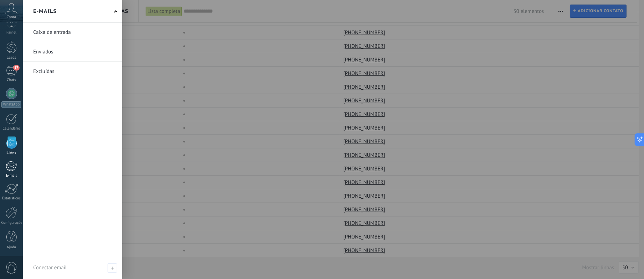 The height and width of the screenshot is (279, 644). I want to click on div: Ajuda, so click(12, 247).